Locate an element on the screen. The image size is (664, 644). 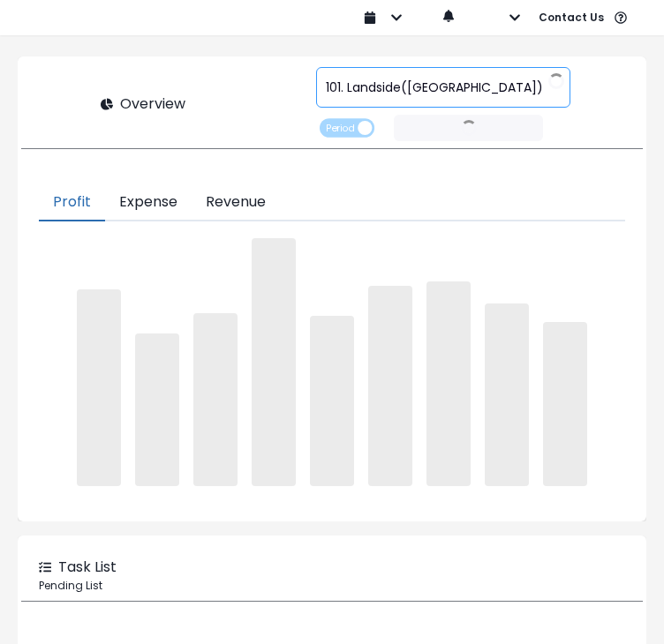
button: Profit is located at coordinates (71, 203).